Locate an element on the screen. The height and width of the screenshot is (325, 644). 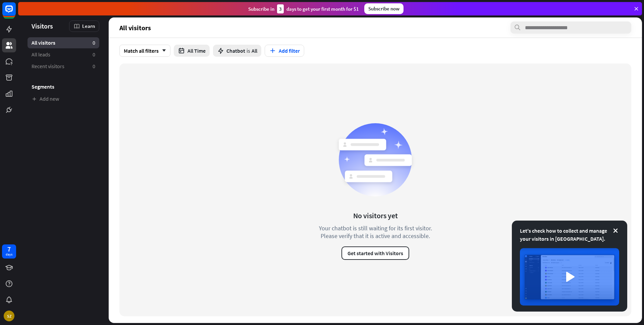
span: All leads is located at coordinates (41, 55).